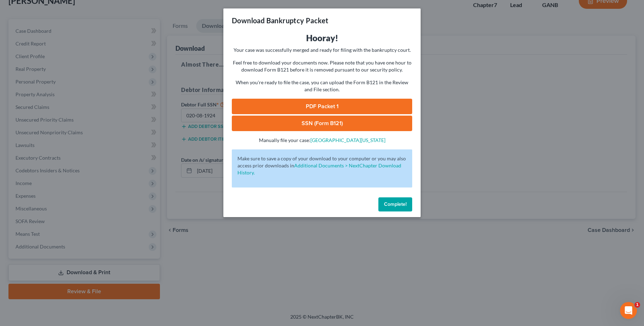 The height and width of the screenshot is (326, 644). Describe the element at coordinates (322, 86) in the screenshot. I see `p: When you're ready to file the case, you can upload the Form B121 in the Review and File section.` at that location.